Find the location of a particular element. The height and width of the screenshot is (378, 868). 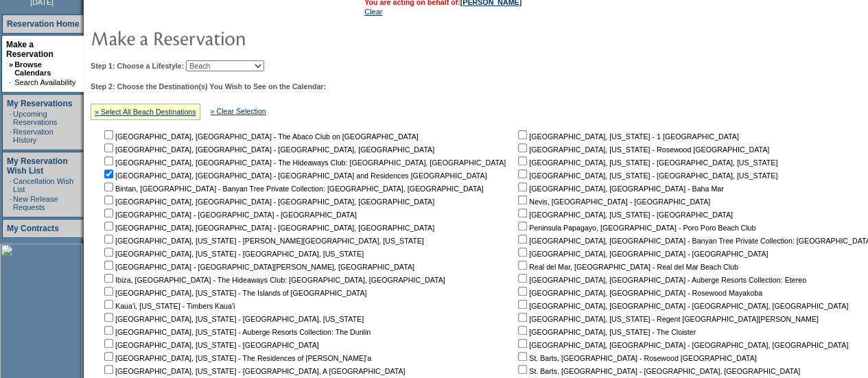

a: Reservation Home is located at coordinates (43, 24).